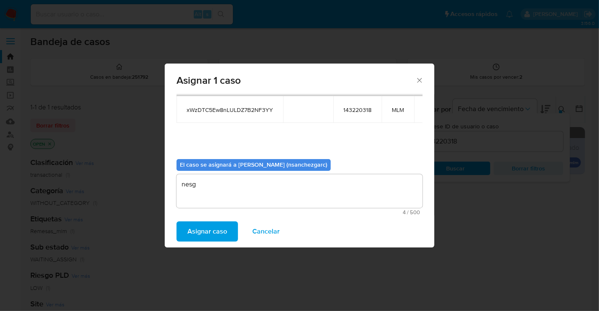 This screenshot has height=311, width=599. I want to click on div: assign-modal, so click(299, 155).